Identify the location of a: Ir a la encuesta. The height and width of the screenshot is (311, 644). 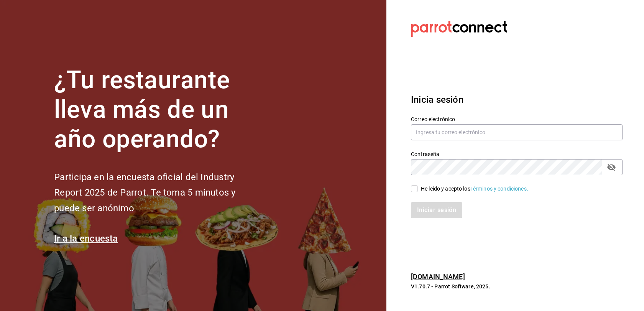
(86, 238).